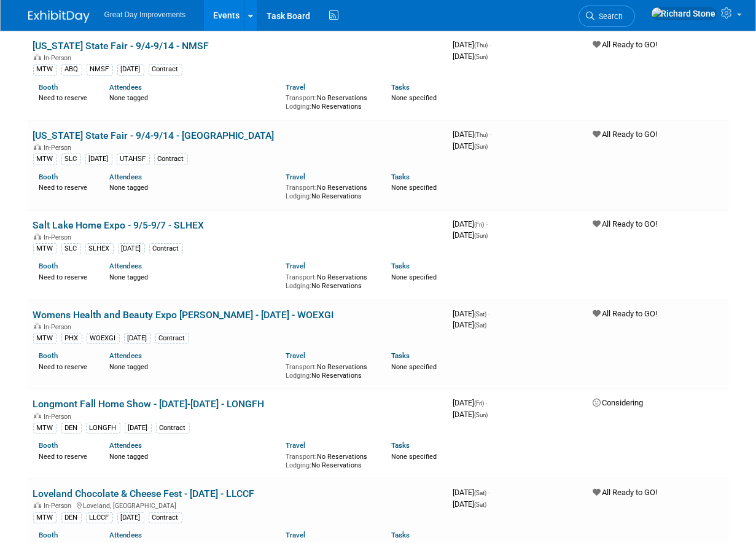 This screenshot has height=543, width=756. What do you see at coordinates (119, 225) in the screenshot?
I see `a: Salt Lake Home Expo - 9/5-9/7 - SLHEX` at bounding box center [119, 225].